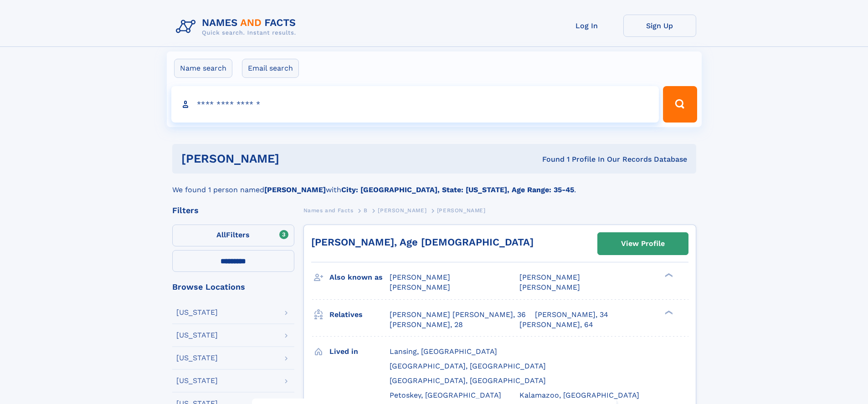  What do you see at coordinates (680, 104) in the screenshot?
I see `button: Search Button` at bounding box center [680, 104].